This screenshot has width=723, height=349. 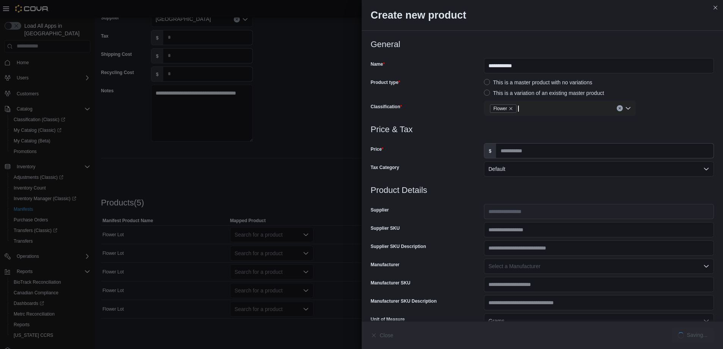 I want to click on button: Remove Flower from selection in this group, so click(x=511, y=109).